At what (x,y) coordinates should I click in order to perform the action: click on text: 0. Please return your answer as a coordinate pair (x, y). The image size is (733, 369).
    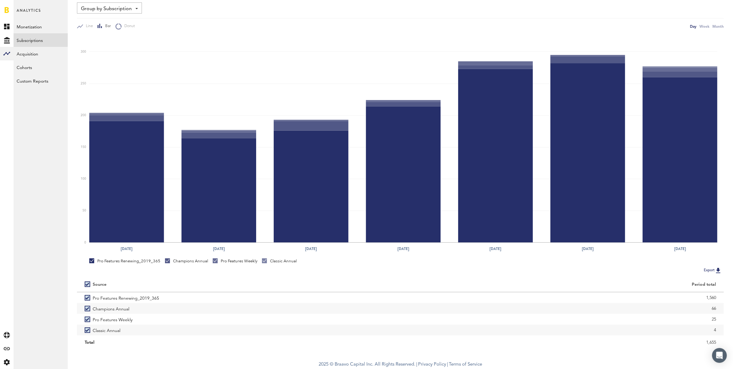
    Looking at the image, I should click on (85, 242).